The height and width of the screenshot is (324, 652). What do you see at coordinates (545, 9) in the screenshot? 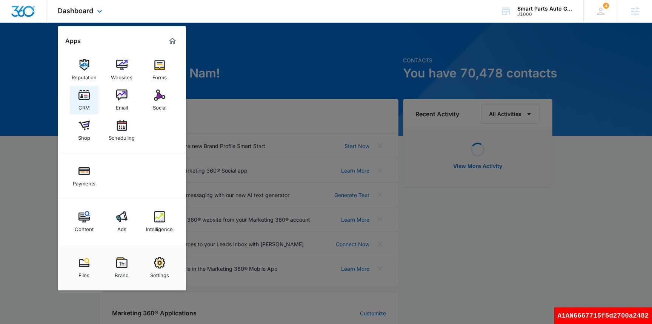
I see `div: account name` at bounding box center [545, 9].